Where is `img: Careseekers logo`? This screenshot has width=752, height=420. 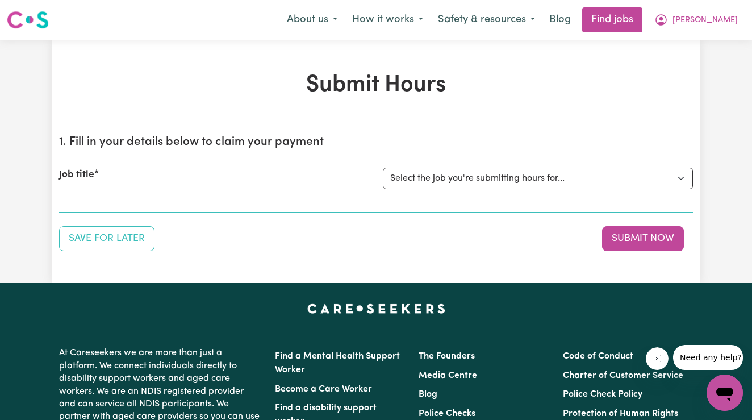
img: Careseekers logo is located at coordinates (28, 20).